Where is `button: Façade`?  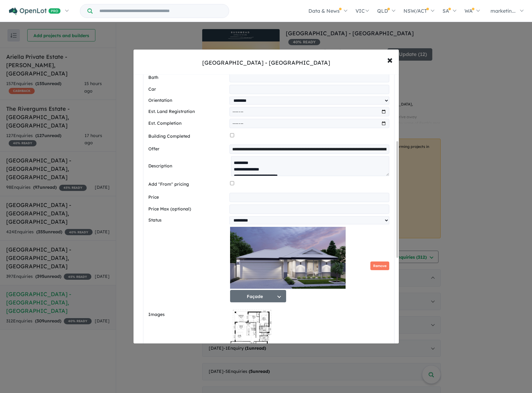
button: Façade is located at coordinates (258, 296).